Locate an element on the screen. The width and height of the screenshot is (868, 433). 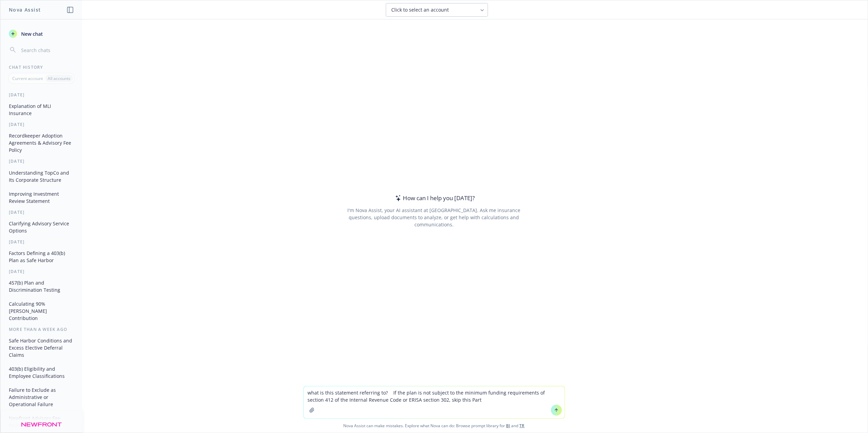
span: Nova Assist can make mistakes. Explore what Nova can do: Browse prompt library for and is located at coordinates (434, 426).